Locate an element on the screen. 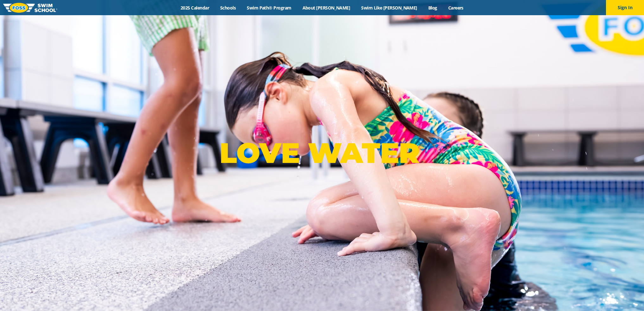 This screenshot has width=644, height=311. a: Careers is located at coordinates (456, 7).